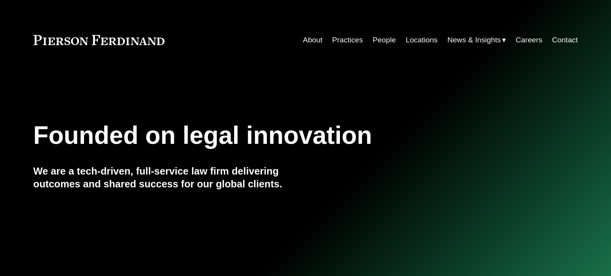 The width and height of the screenshot is (611, 276). I want to click on a: Locations, so click(421, 40).